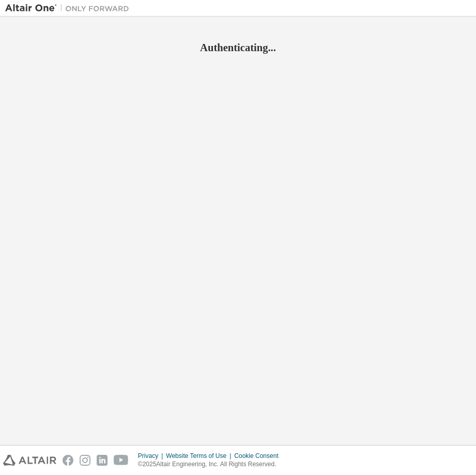  I want to click on div: Privacy, so click(152, 456).